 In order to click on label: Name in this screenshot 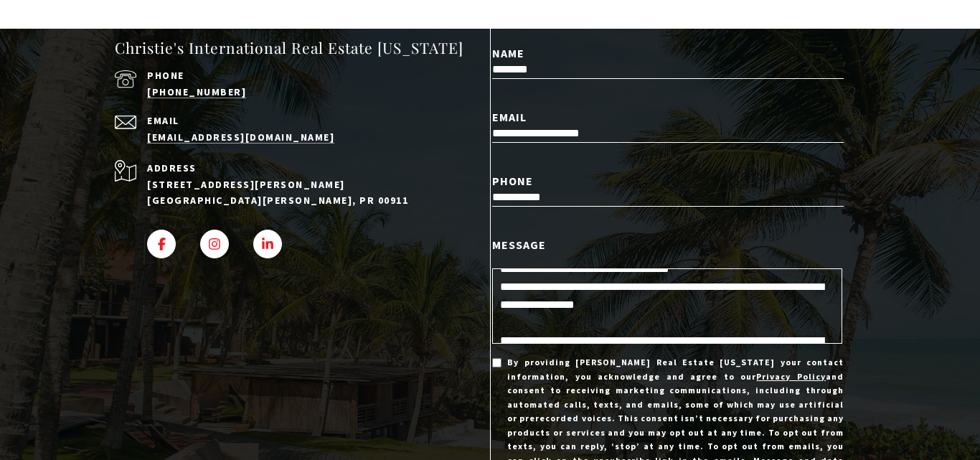, I will do `click(668, 53)`.